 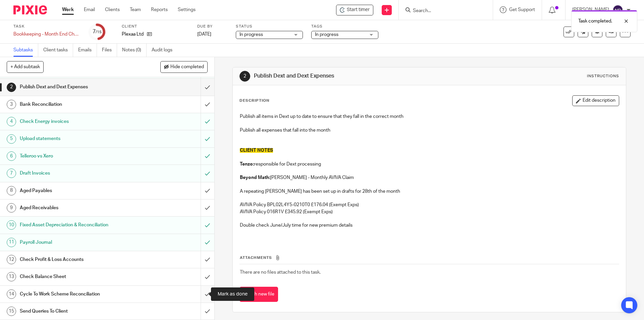 I want to click on a: Email, so click(x=90, y=9).